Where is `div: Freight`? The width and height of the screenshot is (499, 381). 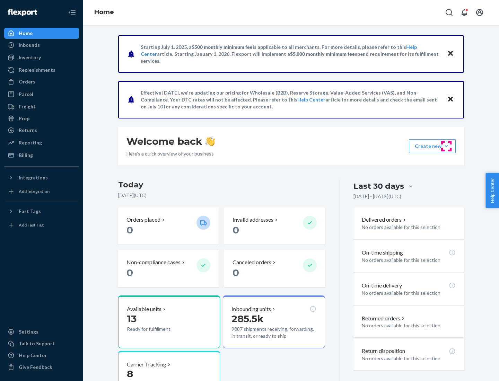 div: Freight is located at coordinates (27, 107).